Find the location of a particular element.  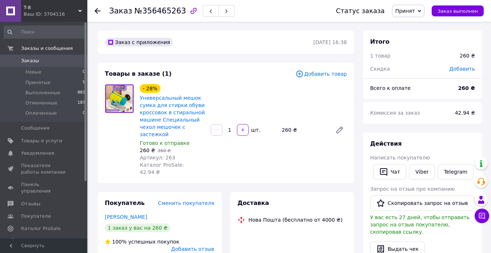

span: 100% is located at coordinates (119, 242).